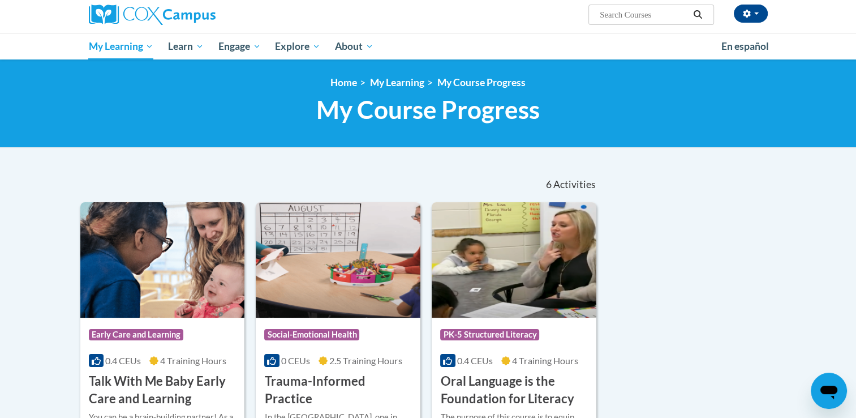  Describe the element at coordinates (644, 15) in the screenshot. I see `input: Search Courses` at that location.